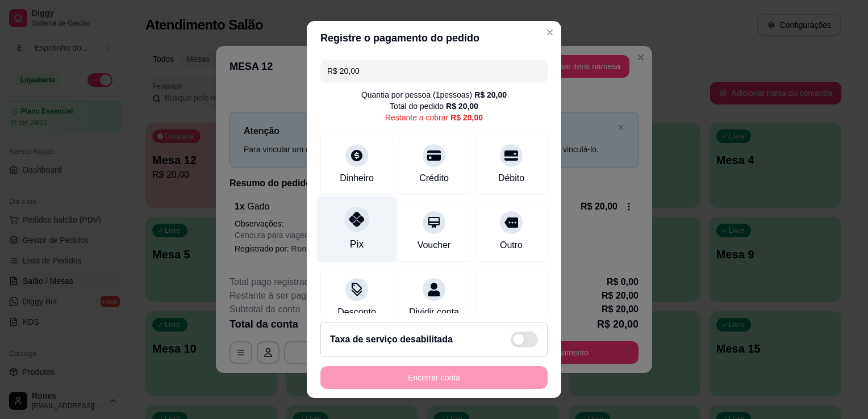 This screenshot has height=419, width=868. I want to click on div: Voucher, so click(434, 245).